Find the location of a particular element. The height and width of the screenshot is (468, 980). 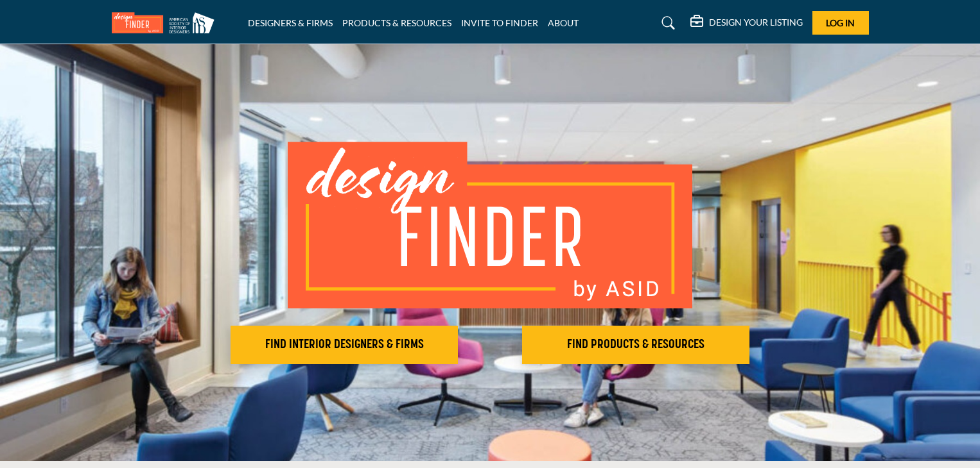

img: image is located at coordinates (490, 226).